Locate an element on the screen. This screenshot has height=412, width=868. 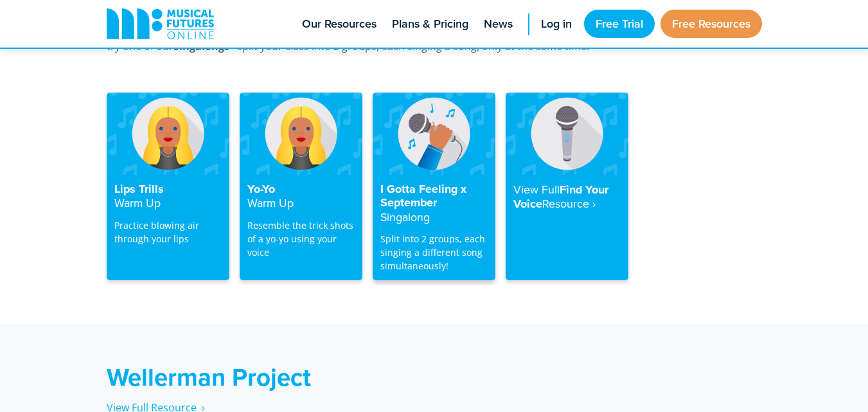
span: Plans & Pricing is located at coordinates (430, 24).